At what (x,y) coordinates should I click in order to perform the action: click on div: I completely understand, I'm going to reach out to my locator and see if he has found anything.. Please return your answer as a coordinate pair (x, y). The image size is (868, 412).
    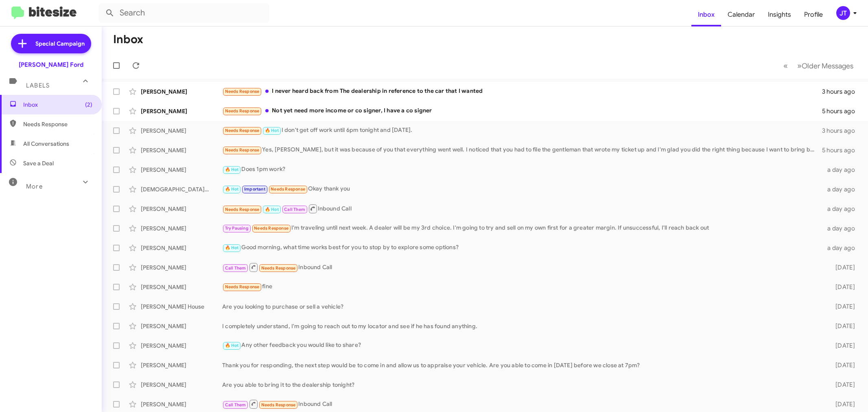
    Looking at the image, I should click on (522, 326).